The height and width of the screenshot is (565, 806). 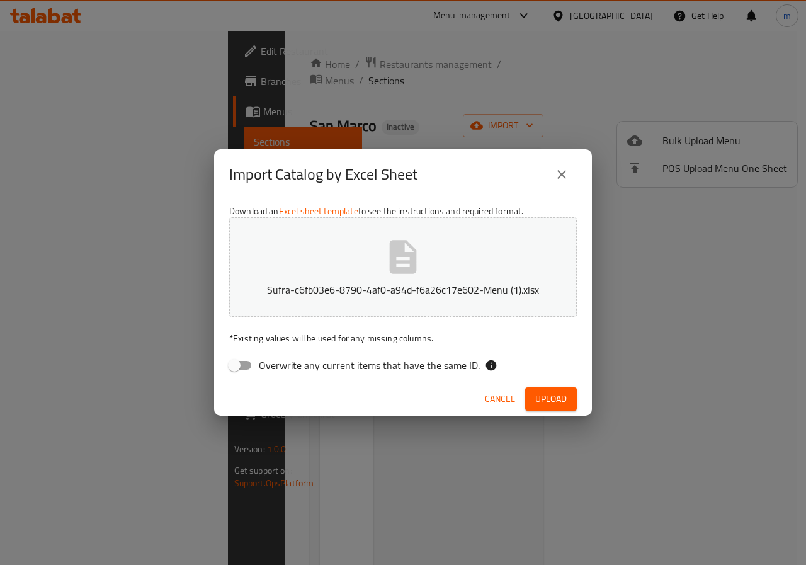 What do you see at coordinates (551, 399) in the screenshot?
I see `span: Upload` at bounding box center [551, 399].